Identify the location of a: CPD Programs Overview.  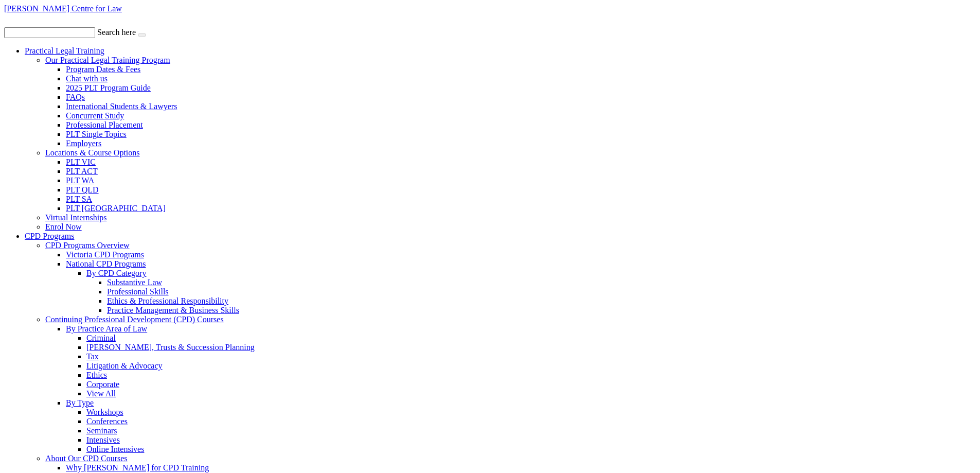
(87, 245).